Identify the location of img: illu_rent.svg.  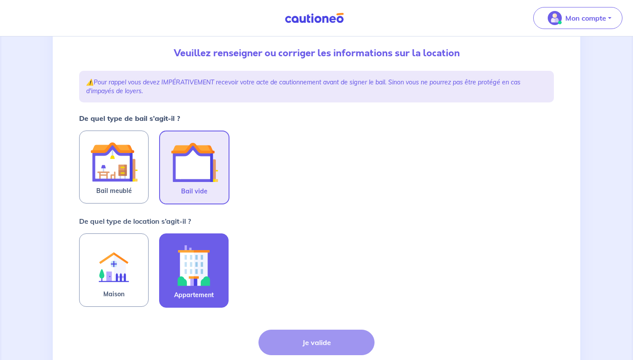
(114, 265).